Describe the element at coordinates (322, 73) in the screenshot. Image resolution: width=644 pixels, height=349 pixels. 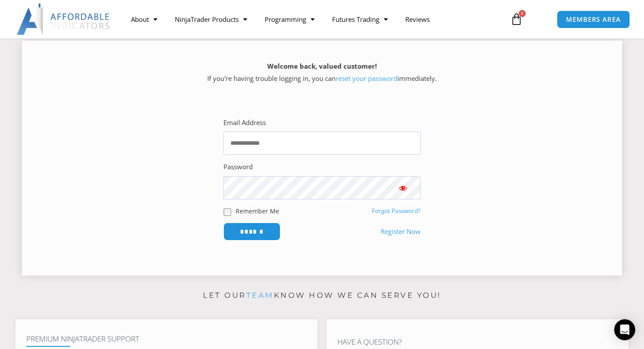
I see `p: If you’re having trouble logging in, you can immediately.` at that location.